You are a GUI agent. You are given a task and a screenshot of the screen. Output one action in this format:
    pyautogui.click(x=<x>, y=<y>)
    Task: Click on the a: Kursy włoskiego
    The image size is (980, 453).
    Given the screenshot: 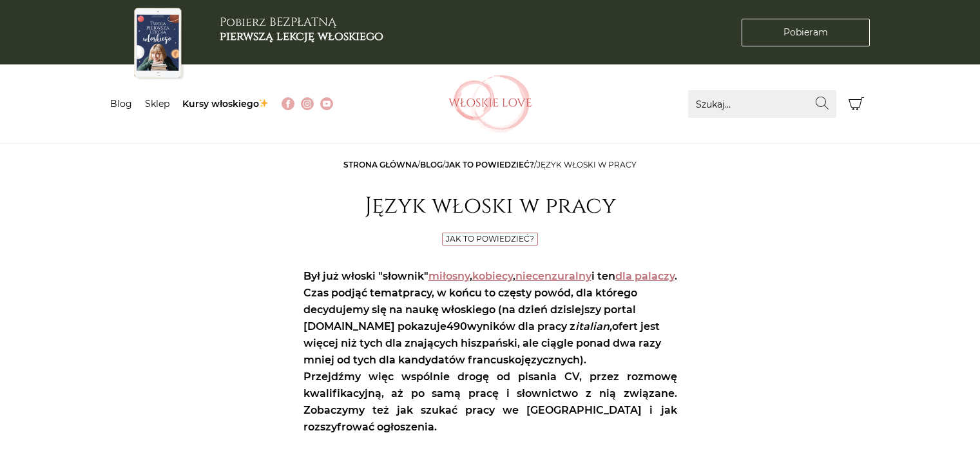 What is the action you would take?
    pyautogui.click(x=226, y=104)
    